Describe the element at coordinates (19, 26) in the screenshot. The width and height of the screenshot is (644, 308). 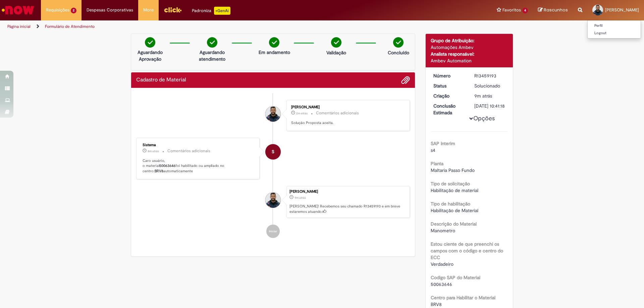
I see `a: Página inicial` at that location.